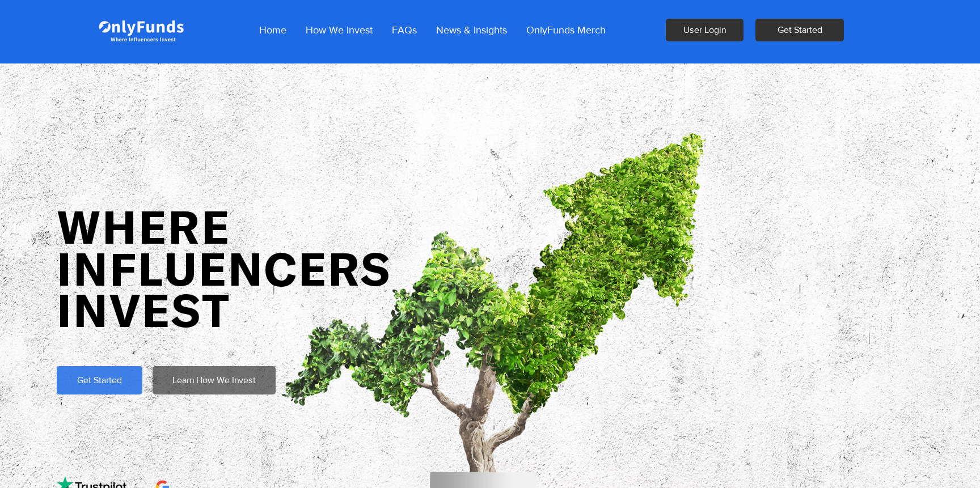 This screenshot has height=488, width=980. Describe the element at coordinates (704, 30) in the screenshot. I see `a: User Login` at that location.